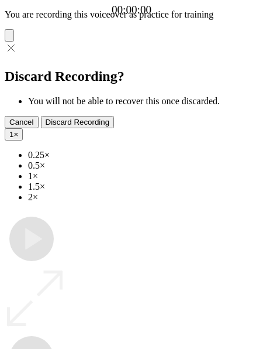 The height and width of the screenshot is (349, 263). What do you see at coordinates (143, 187) in the screenshot?
I see `li: 1.5×` at bounding box center [143, 187].